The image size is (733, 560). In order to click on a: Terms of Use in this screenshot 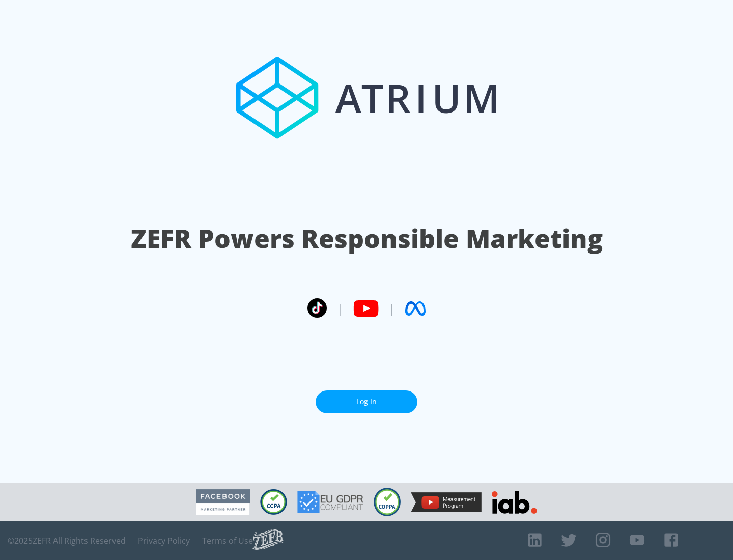, I will do `click(228, 541)`.